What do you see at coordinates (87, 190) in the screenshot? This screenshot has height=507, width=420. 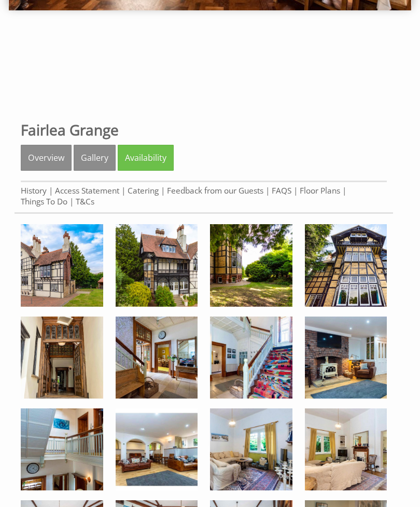 I see `a: Access Statement` at bounding box center [87, 190].